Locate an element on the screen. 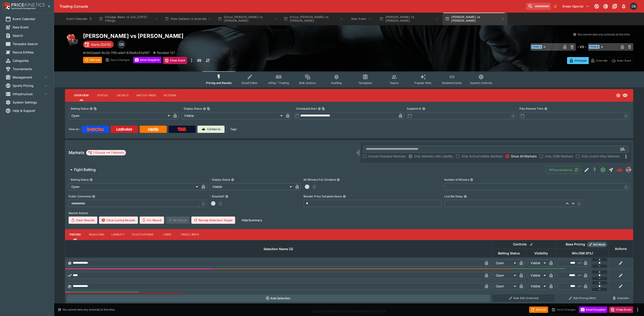 The height and width of the screenshot is (316, 644). button: New Zealand vs Australia is located at coordinates (188, 19).